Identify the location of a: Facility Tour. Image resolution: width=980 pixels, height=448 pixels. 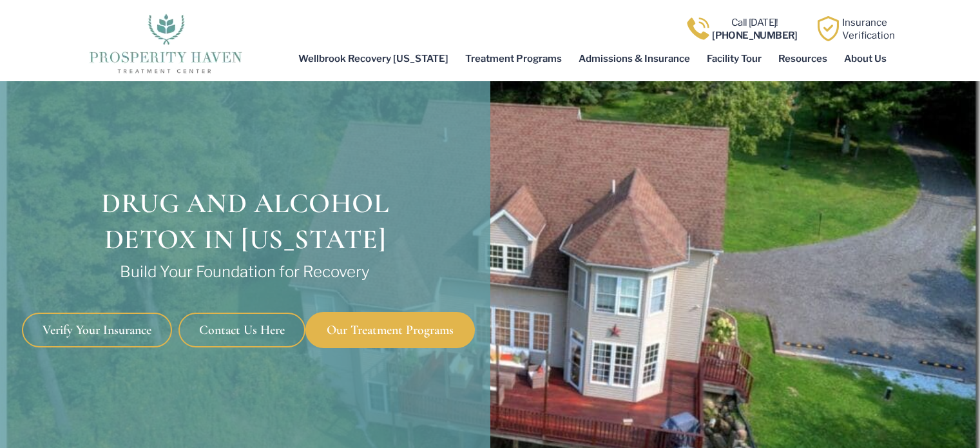
(734, 59).